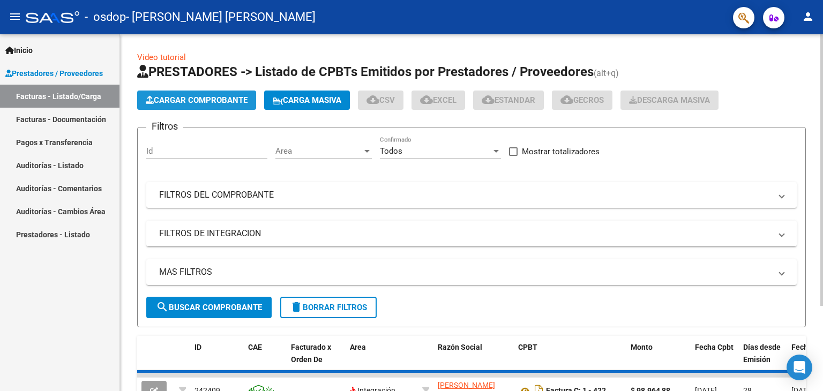  What do you see at coordinates (582, 100) in the screenshot?
I see `button: Gecros` at bounding box center [582, 100].